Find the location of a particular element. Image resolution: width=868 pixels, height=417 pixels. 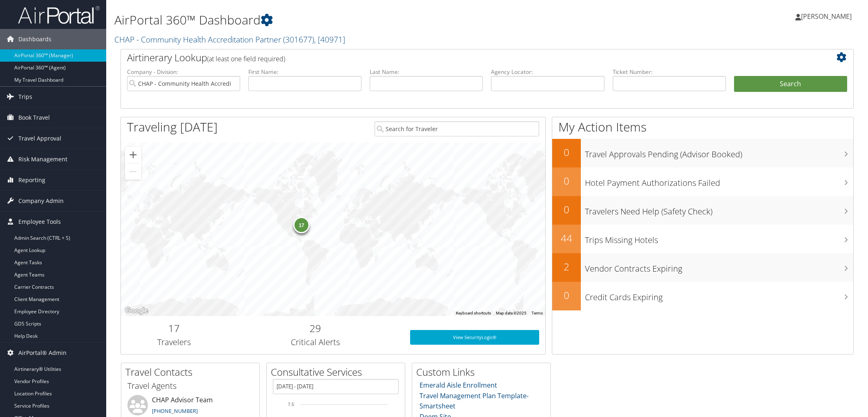

button: Zoom in is located at coordinates (133, 155).